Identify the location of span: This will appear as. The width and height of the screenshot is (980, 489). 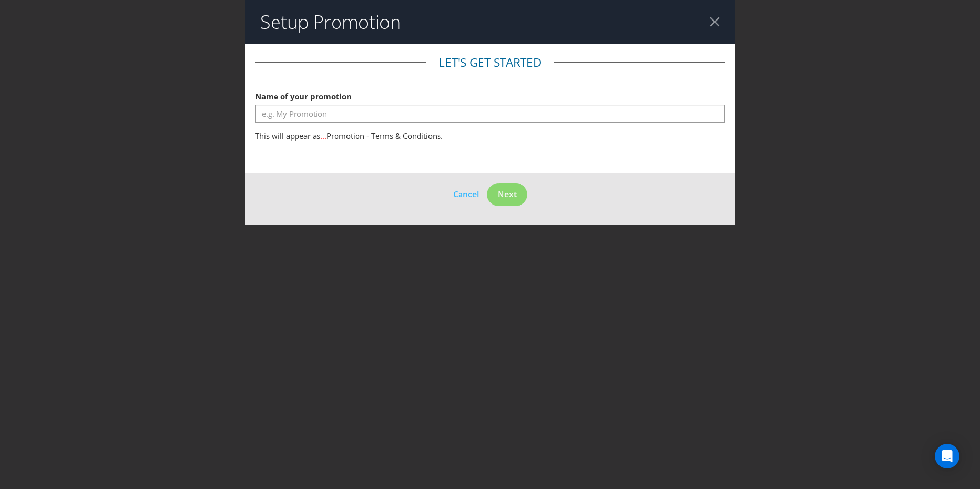
(288, 136).